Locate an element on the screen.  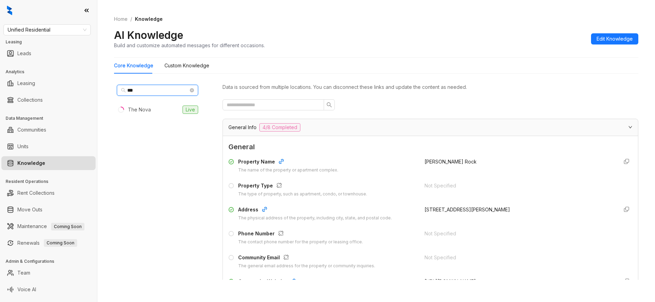
div: The contact phone number for the property or leasing office. is located at coordinates (300, 242).